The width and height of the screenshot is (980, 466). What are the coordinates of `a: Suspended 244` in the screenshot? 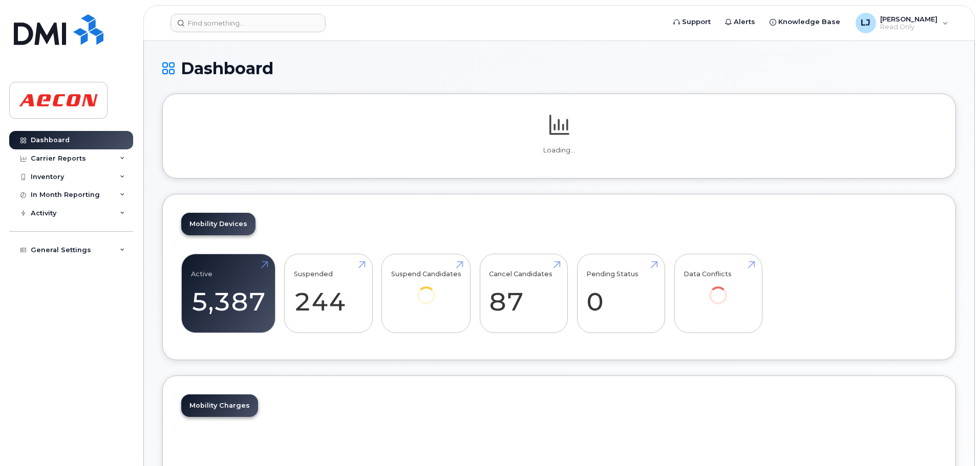 It's located at (329, 294).